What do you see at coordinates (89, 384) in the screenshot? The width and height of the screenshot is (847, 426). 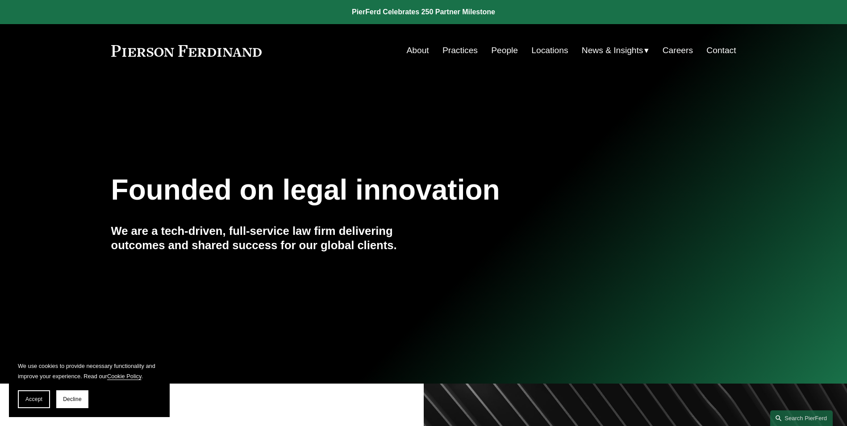 I see `section: Cookie banner` at bounding box center [89, 384].